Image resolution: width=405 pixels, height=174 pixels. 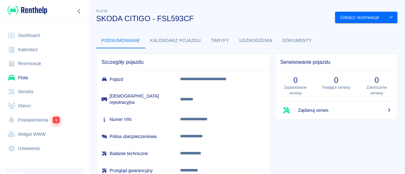 I want to click on button: Uszkodzenia, so click(x=256, y=41).